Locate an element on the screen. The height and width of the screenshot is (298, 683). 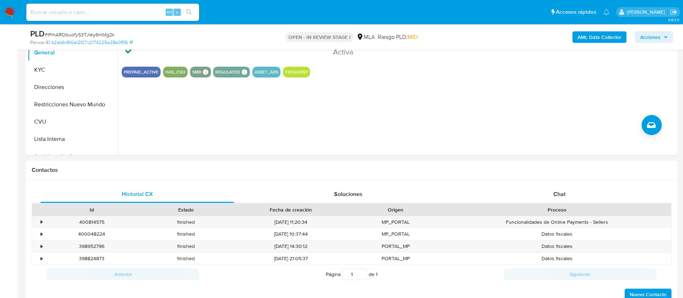
span: MID is located at coordinates (413, 37).